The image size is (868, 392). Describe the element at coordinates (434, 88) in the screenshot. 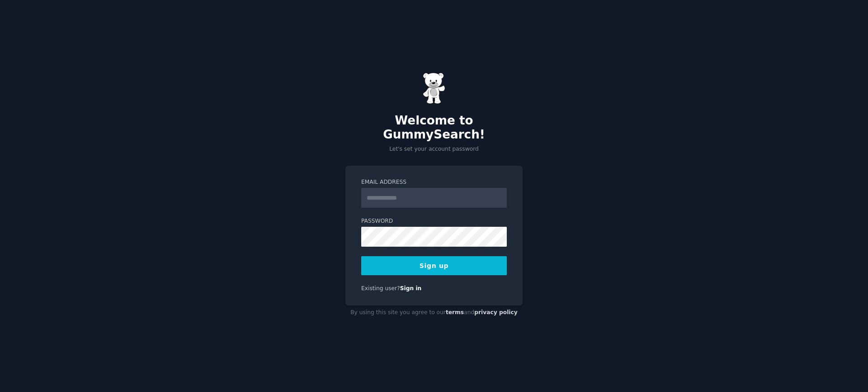

I see `img: Gummy Bear` at that location.